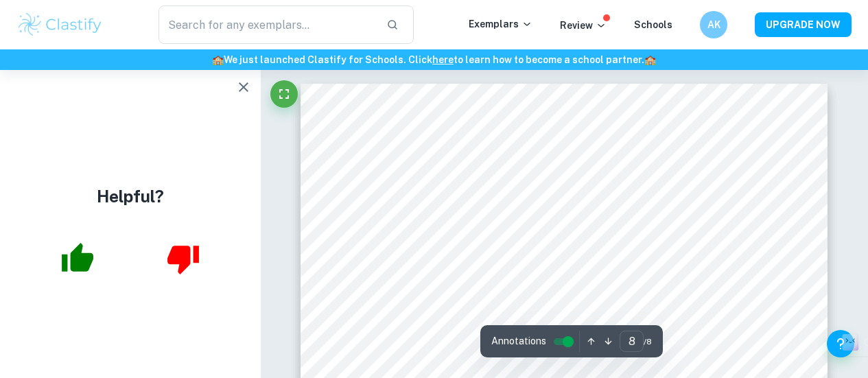 This screenshot has height=378, width=868. Describe the element at coordinates (714, 25) in the screenshot. I see `h6: AK` at that location.